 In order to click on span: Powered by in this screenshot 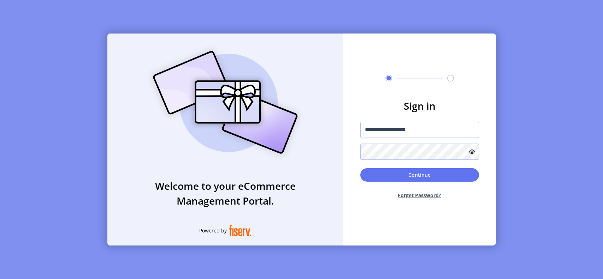, I will do `click(213, 231)`.